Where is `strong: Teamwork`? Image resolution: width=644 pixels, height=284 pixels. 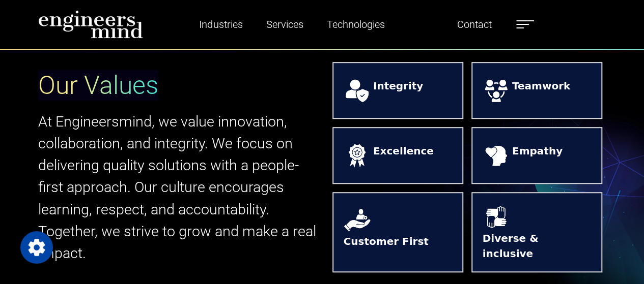 strong: Teamwork is located at coordinates (541, 91).